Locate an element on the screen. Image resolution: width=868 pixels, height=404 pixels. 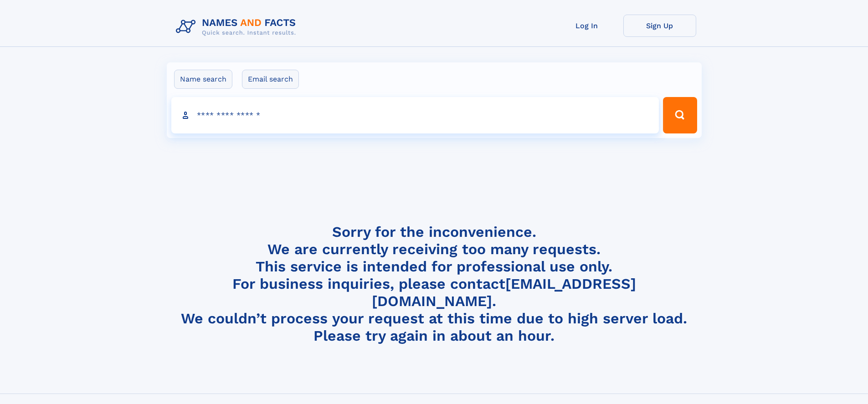
label: Email search is located at coordinates (270, 79).